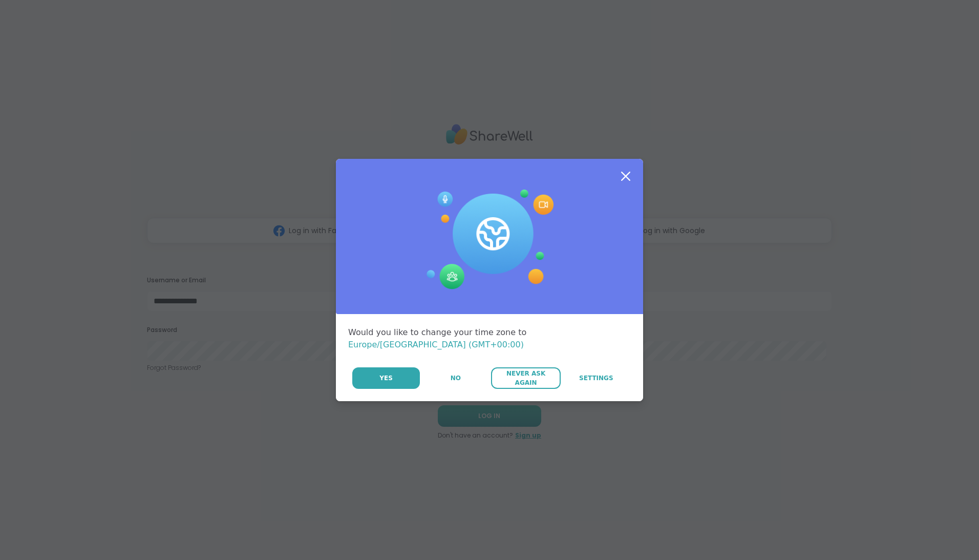 This screenshot has width=979, height=560. Describe the element at coordinates (386, 378) in the screenshot. I see `span: Yes` at that location.